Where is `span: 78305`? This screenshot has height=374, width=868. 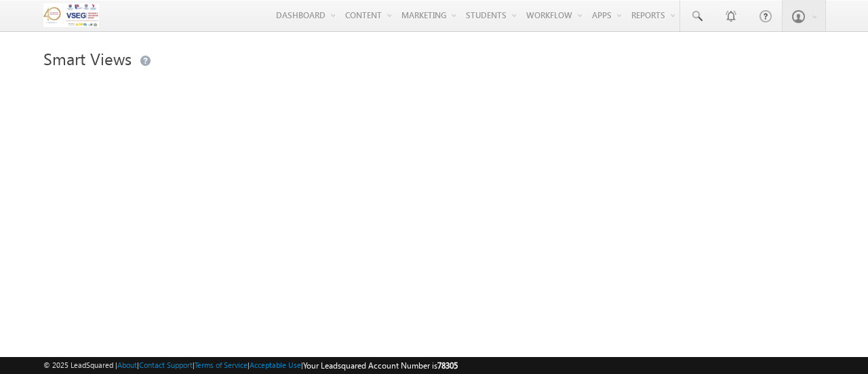
span: 78305 is located at coordinates (448, 364).